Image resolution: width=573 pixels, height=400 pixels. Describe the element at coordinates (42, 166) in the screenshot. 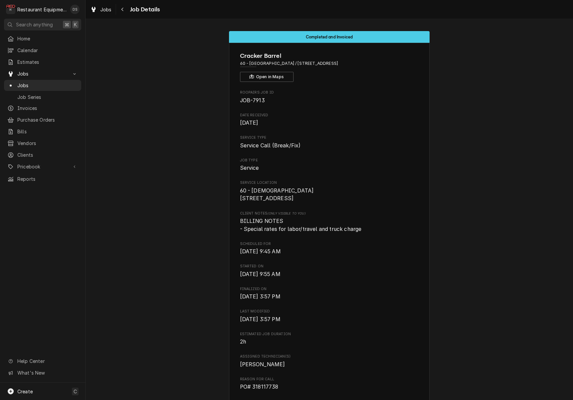

I see `span: Pricebook` at that location.